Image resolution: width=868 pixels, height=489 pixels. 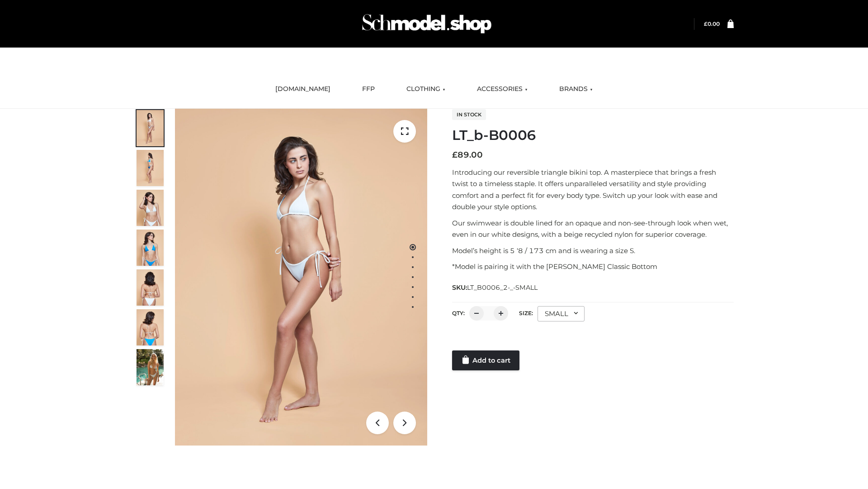 What do you see at coordinates (469, 115) in the screenshot?
I see `span: In stock` at bounding box center [469, 115].